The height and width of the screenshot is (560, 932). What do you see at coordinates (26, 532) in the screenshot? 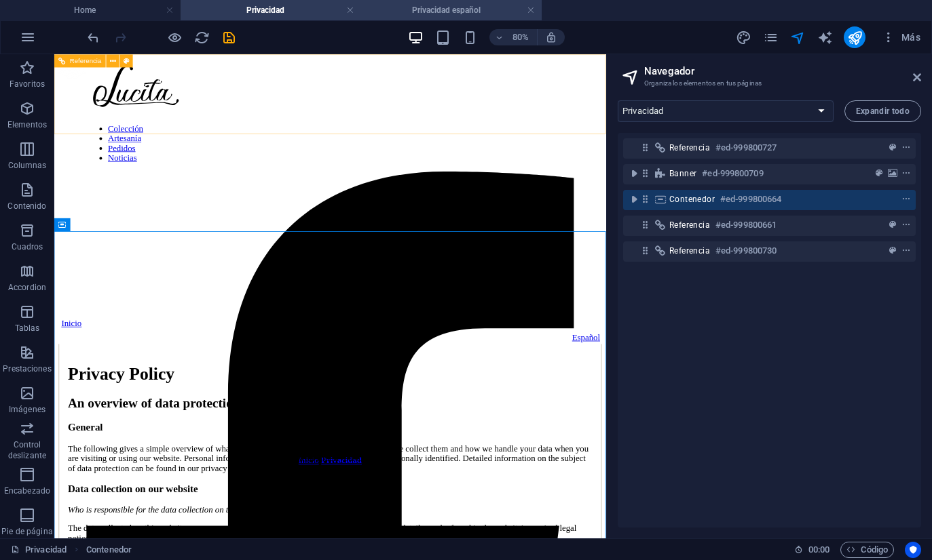
I see `p: Pie de página` at bounding box center [26, 532].